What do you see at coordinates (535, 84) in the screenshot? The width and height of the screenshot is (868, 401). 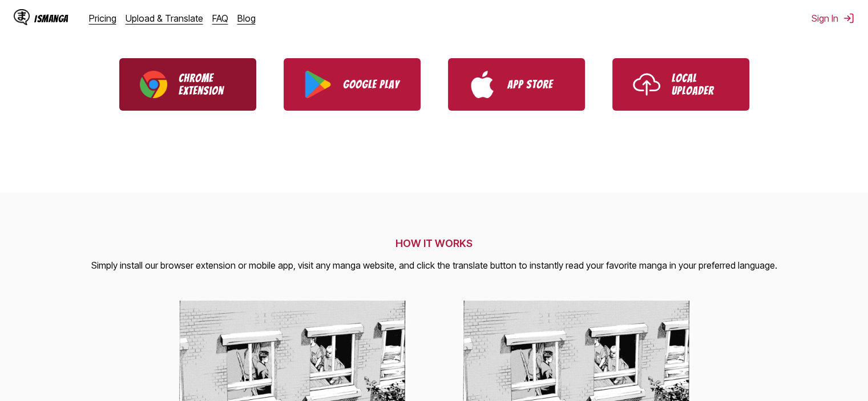 I see `p: App Store` at bounding box center [535, 84].